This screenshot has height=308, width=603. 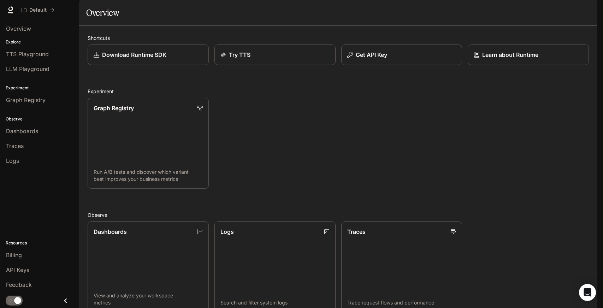 I want to click on a: Download Runtime SDK, so click(x=148, y=55).